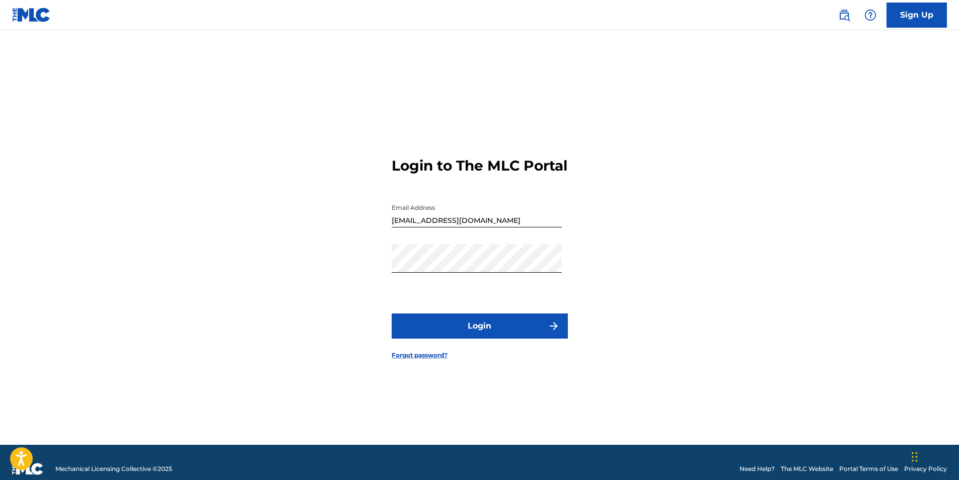  Describe the element at coordinates (869, 469) in the screenshot. I see `a: Portal Terms of Use` at that location.